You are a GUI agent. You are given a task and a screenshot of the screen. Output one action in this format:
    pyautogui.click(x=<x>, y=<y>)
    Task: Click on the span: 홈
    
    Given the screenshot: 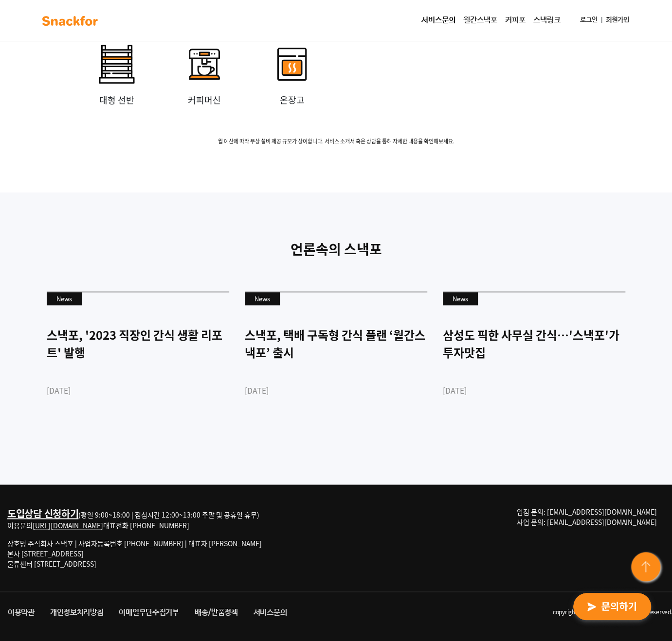 What is the action you would take?
    pyautogui.click(x=34, y=326)
    